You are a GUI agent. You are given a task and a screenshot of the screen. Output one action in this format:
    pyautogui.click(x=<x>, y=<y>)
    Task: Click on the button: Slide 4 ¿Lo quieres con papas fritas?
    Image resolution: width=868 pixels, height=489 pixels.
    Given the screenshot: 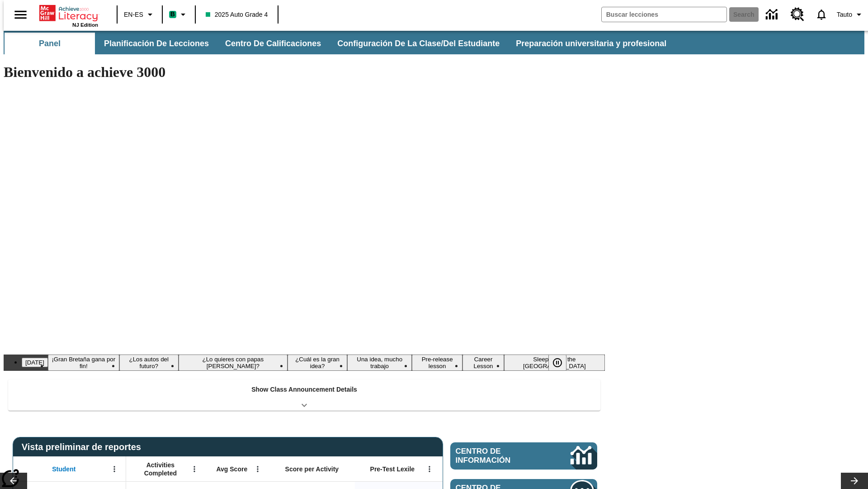 What is the action you would take?
    pyautogui.click(x=233, y=363)
    